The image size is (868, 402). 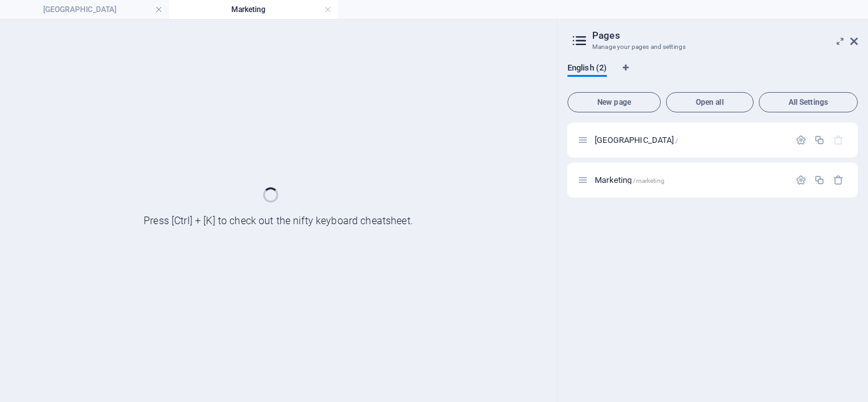 I want to click on div: The startpage cannot be deleted, so click(x=838, y=139).